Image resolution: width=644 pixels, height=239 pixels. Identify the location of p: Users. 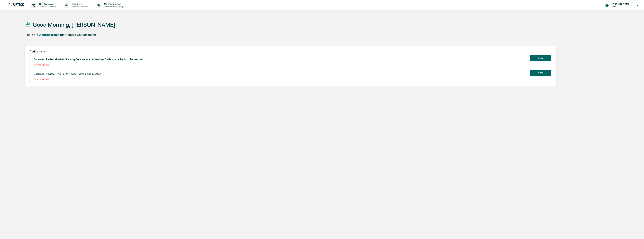
(620, 6).